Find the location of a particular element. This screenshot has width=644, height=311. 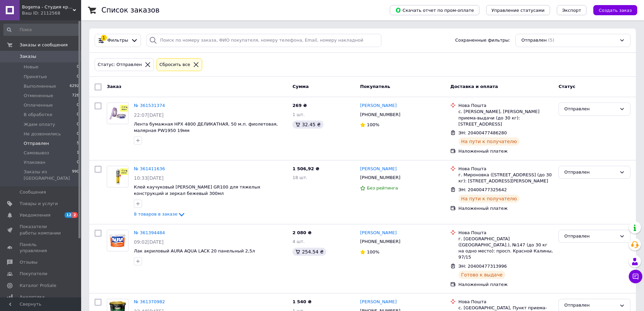

span: Скачать отчет по пром-оплате is located at coordinates (435, 10).